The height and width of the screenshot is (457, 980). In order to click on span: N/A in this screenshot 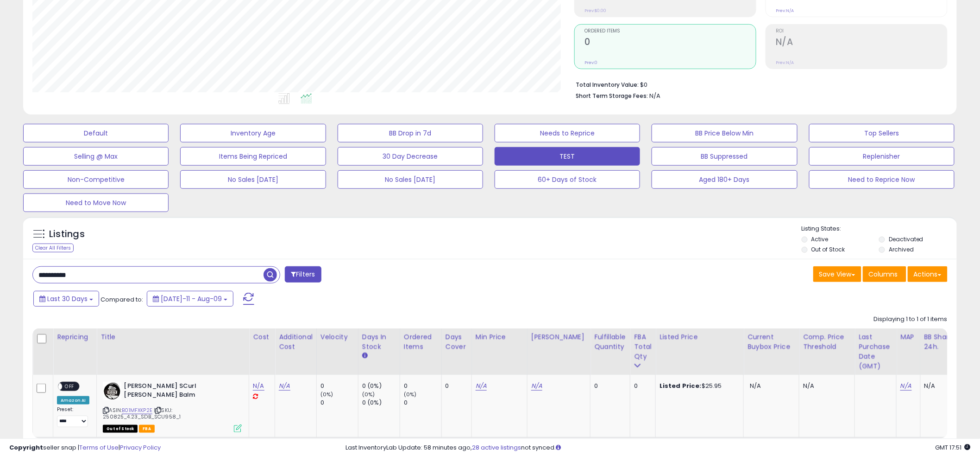, I will do `click(655, 95)`.